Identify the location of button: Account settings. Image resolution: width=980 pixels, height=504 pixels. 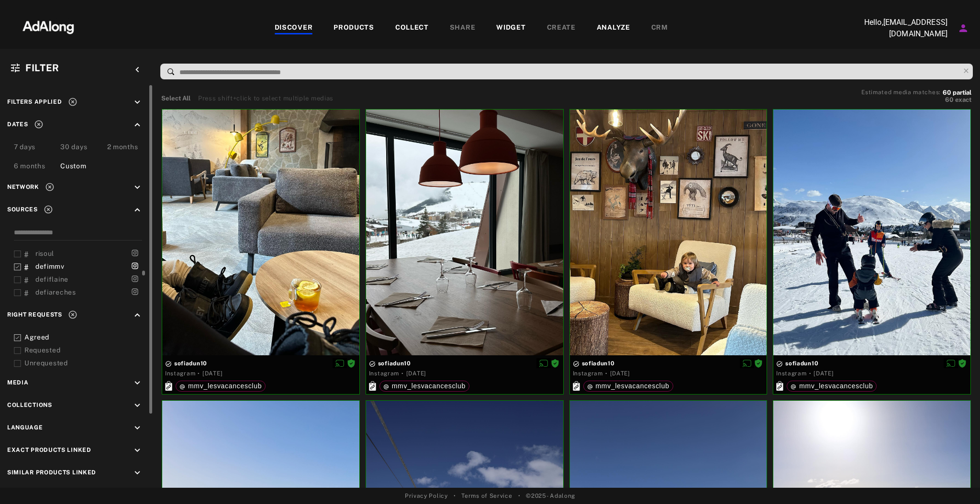
(964, 28).